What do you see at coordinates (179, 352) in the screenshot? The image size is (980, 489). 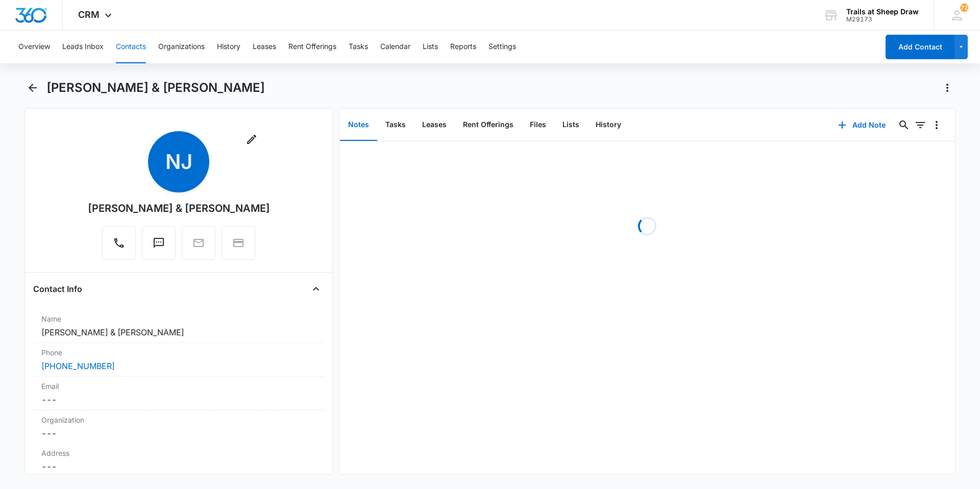 I see `label: Phone` at bounding box center [179, 352].